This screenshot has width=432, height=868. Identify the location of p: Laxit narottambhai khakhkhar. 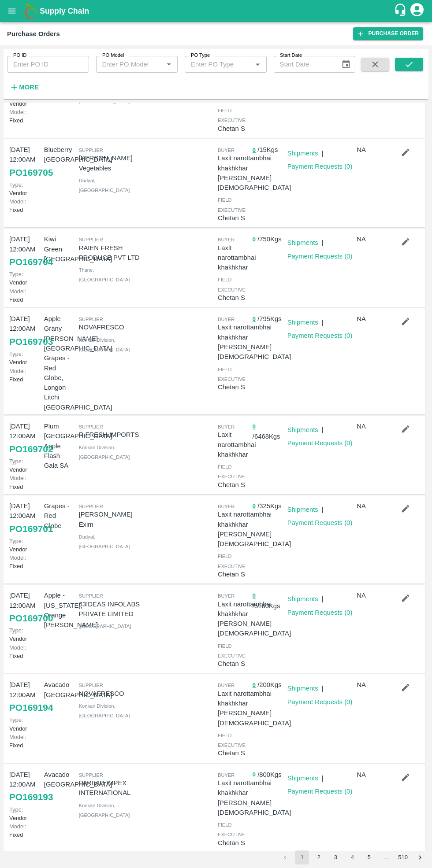
(236, 444).